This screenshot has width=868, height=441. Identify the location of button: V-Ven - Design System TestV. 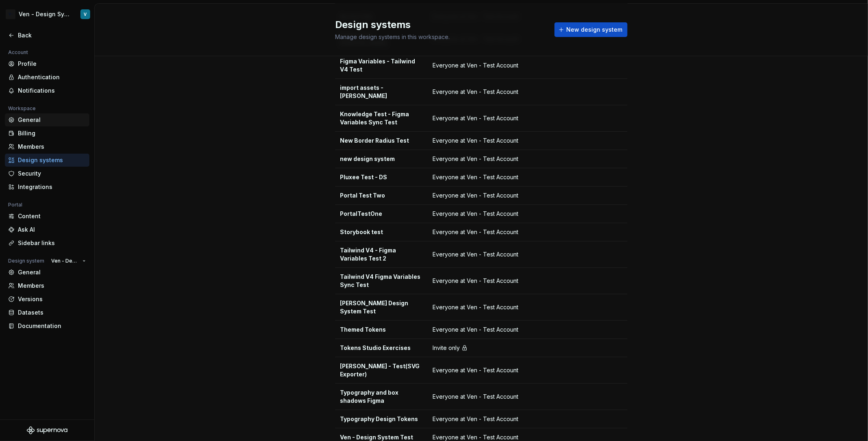
(47, 14).